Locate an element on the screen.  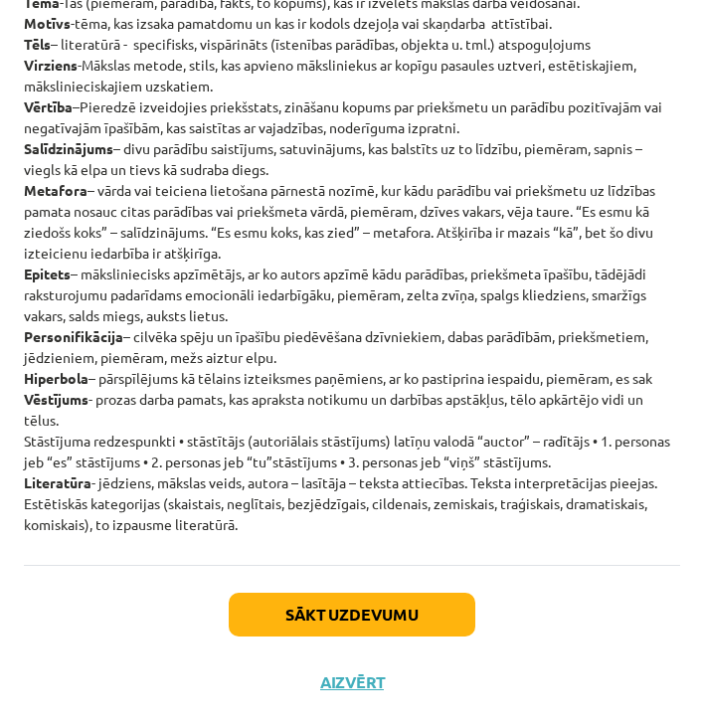
strong: Vēstījums is located at coordinates (56, 399).